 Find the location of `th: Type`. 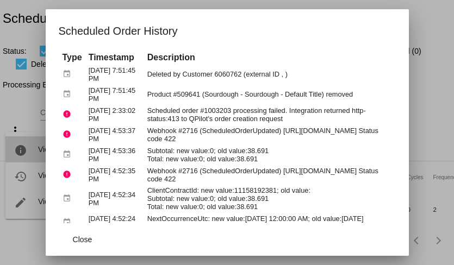

th: Type is located at coordinates (72, 58).